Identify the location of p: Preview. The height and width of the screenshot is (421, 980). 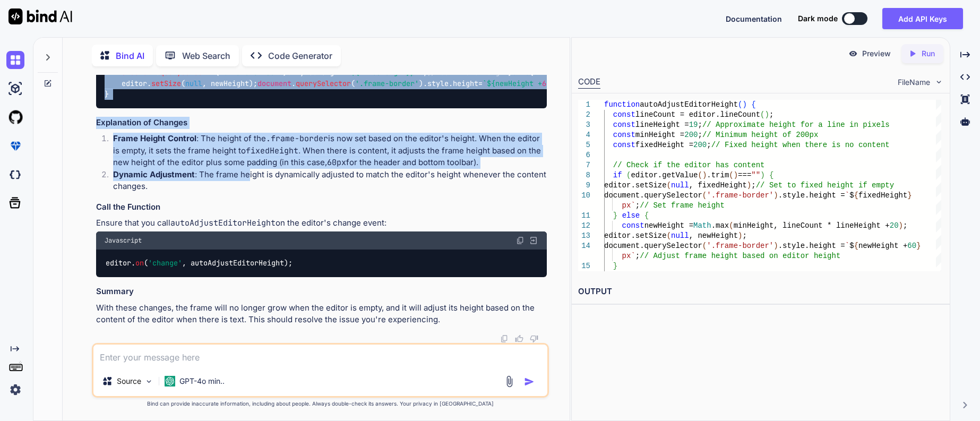
(877, 54).